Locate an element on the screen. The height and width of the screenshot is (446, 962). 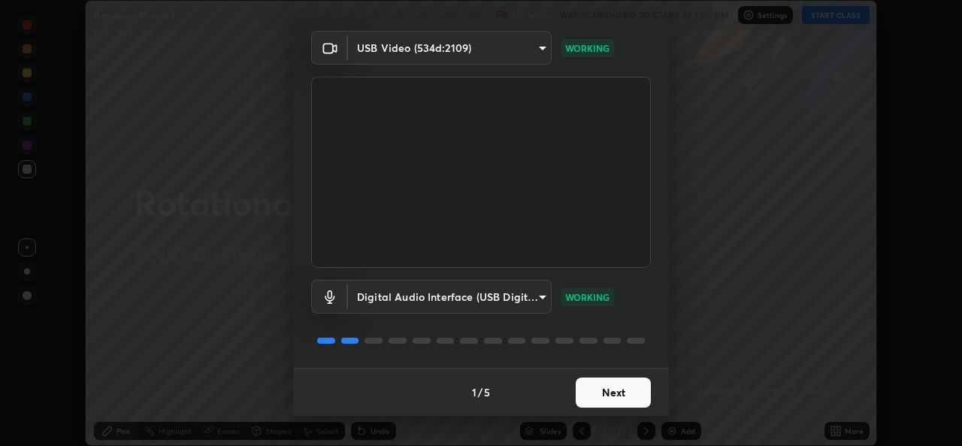
h4: 5 is located at coordinates (487, 392).